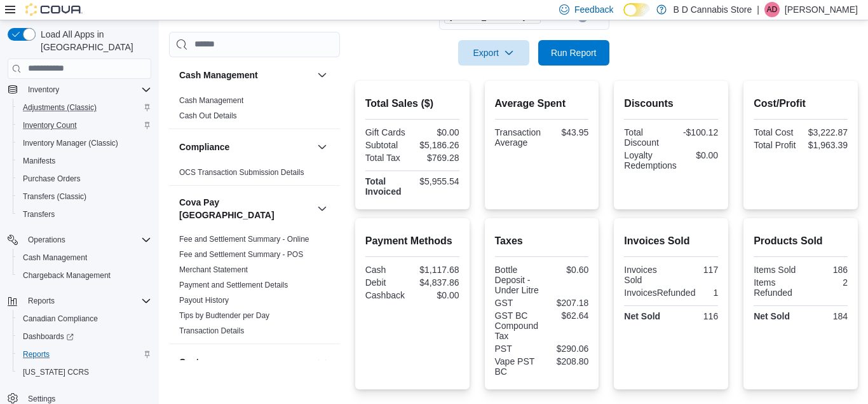 The image size is (868, 404). What do you see at coordinates (204, 300) in the screenshot?
I see `span: Payout History` at bounding box center [204, 300].